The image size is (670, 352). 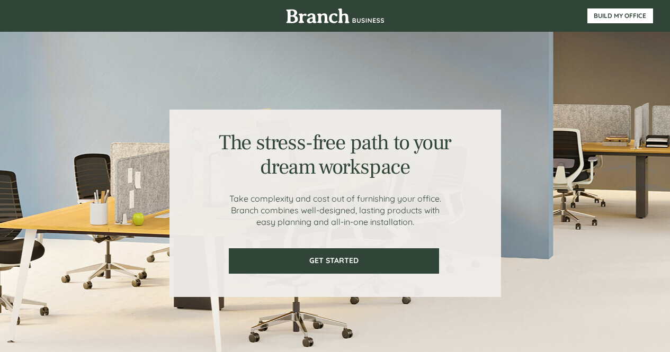 What do you see at coordinates (620, 16) in the screenshot?
I see `a: BUILD MY OFFICE` at bounding box center [620, 16].